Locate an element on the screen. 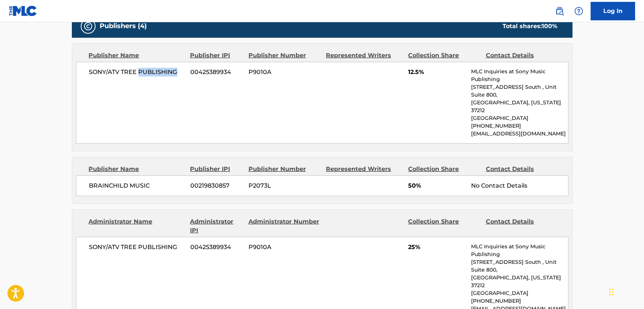 The image size is (644, 309). h5: Publishers (4) is located at coordinates (123, 26).